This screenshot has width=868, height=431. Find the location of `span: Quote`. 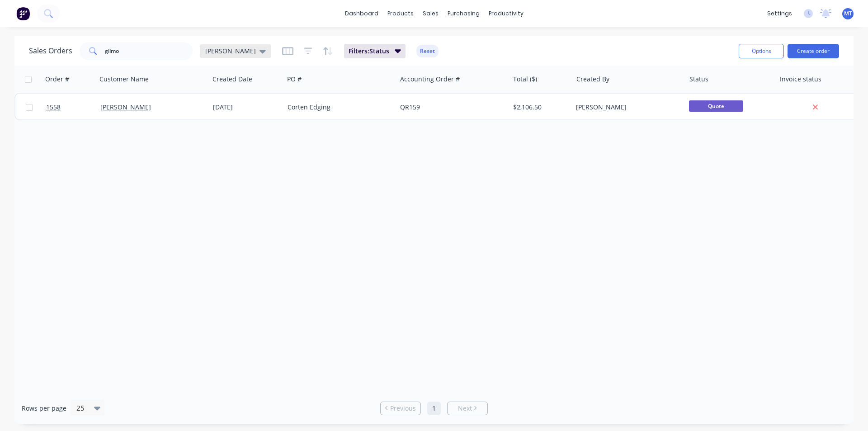

span: Quote is located at coordinates (716, 105).